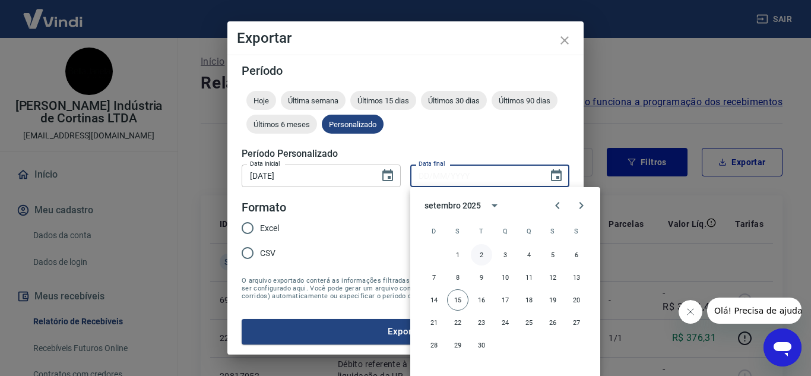 The width and height of the screenshot is (811, 376). Describe the element at coordinates (313, 100) in the screenshot. I see `div: Última semana` at that location.